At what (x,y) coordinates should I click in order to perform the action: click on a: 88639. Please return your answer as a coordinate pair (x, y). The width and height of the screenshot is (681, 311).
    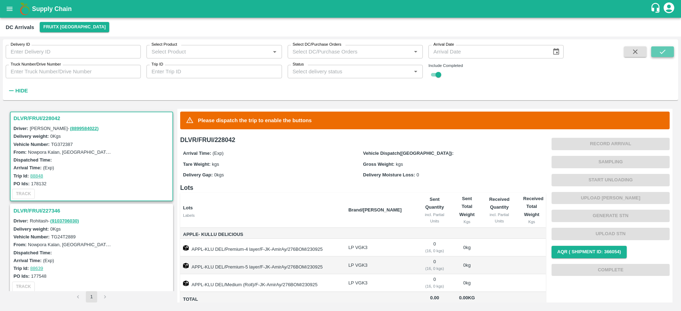
    Looking at the image, I should click on (37, 269).